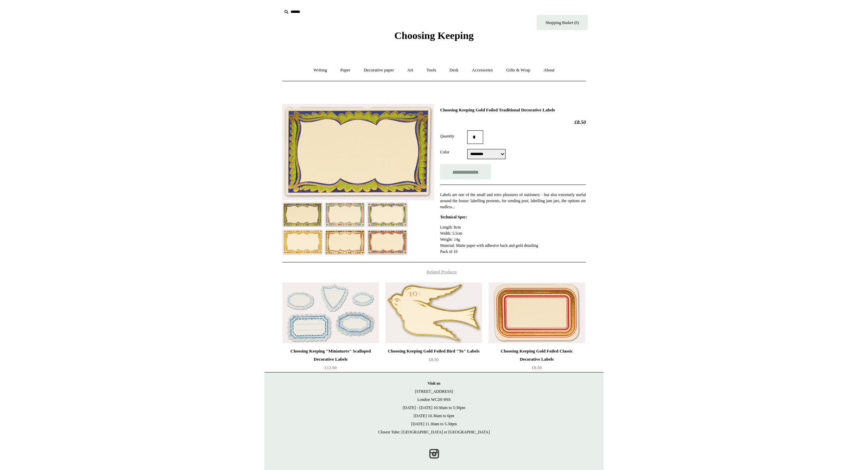 Image resolution: width=868 pixels, height=470 pixels. I want to click on a: Choosing Keeping Gold Foiled Bird "To" Labels £8.50, so click(434, 361).